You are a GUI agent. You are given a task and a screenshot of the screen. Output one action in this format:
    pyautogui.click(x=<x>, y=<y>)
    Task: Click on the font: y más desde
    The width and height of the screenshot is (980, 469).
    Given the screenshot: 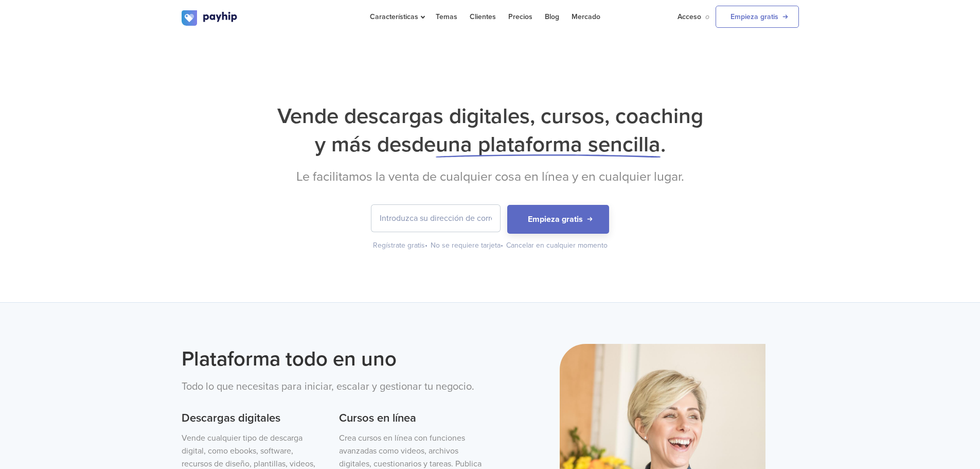 What is the action you would take?
    pyautogui.click(x=375, y=144)
    